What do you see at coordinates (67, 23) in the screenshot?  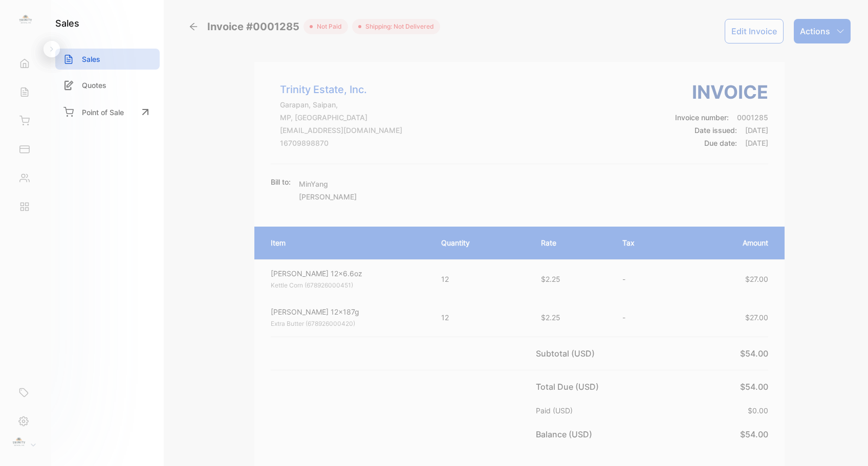 I see `h1: sales` at bounding box center [67, 23].